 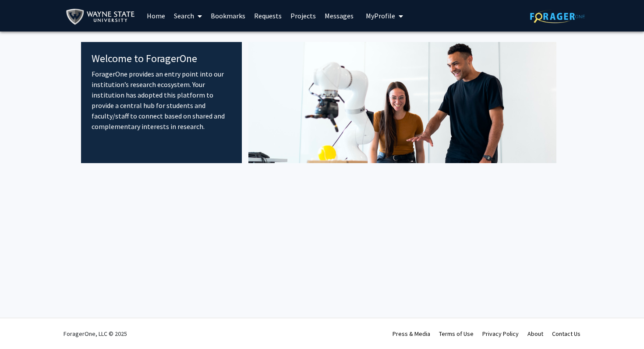 What do you see at coordinates (558, 17) in the screenshot?
I see `img: ForagerOne Logo` at bounding box center [558, 17].